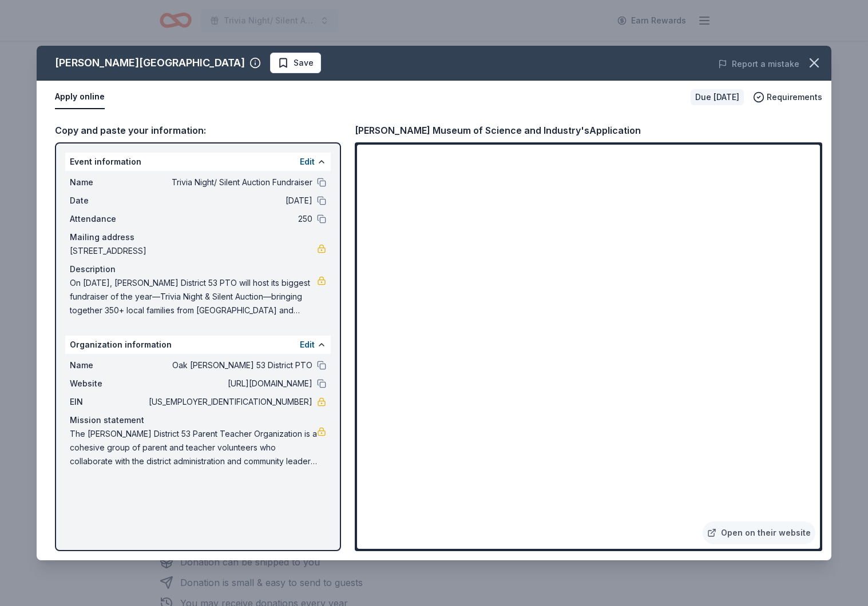  What do you see at coordinates (198, 269) in the screenshot?
I see `div: Description` at bounding box center [198, 269].